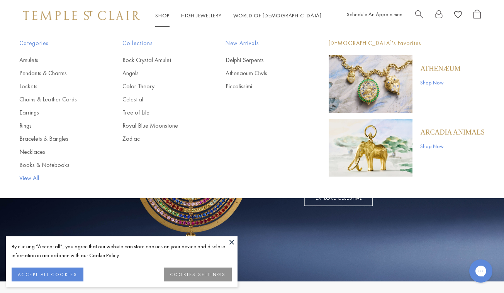 Image resolution: width=504 pixels, height=293 pixels. What do you see at coordinates (15, 14) in the screenshot?
I see `button: Gorgias live chat` at bounding box center [15, 14].